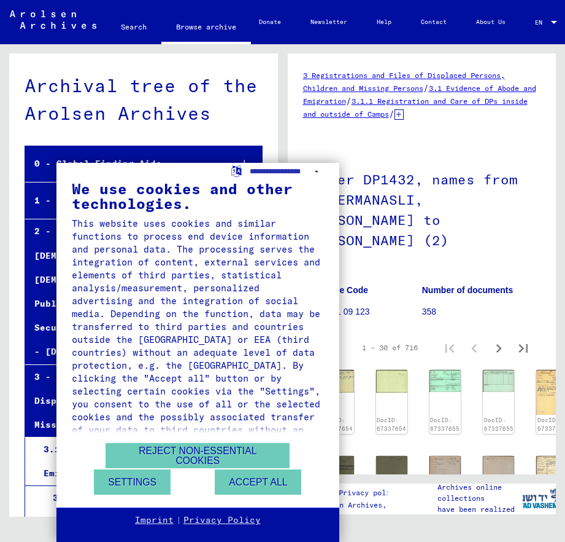 The width and height of the screenshot is (565, 542). What do you see at coordinates (132, 481) in the screenshot?
I see `button: Settings` at bounding box center [132, 481].